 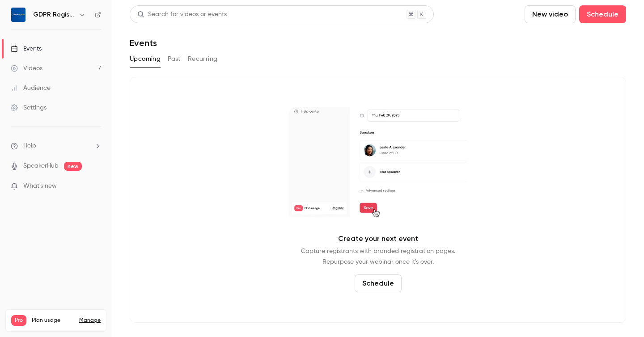 I want to click on button: New video, so click(x=550, y=14).